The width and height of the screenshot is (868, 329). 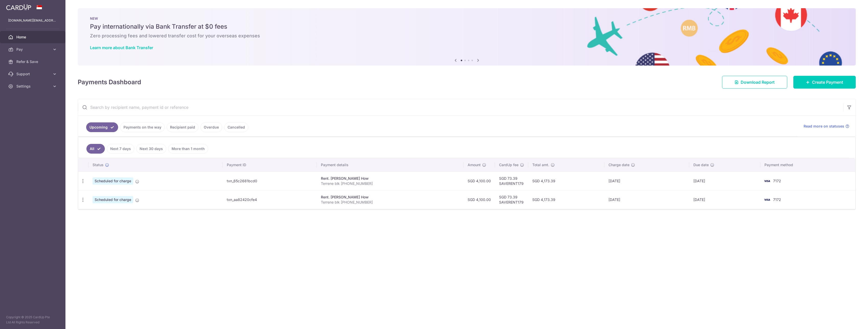 What do you see at coordinates (754, 82) in the screenshot?
I see `a: Download Report` at bounding box center [754, 82].